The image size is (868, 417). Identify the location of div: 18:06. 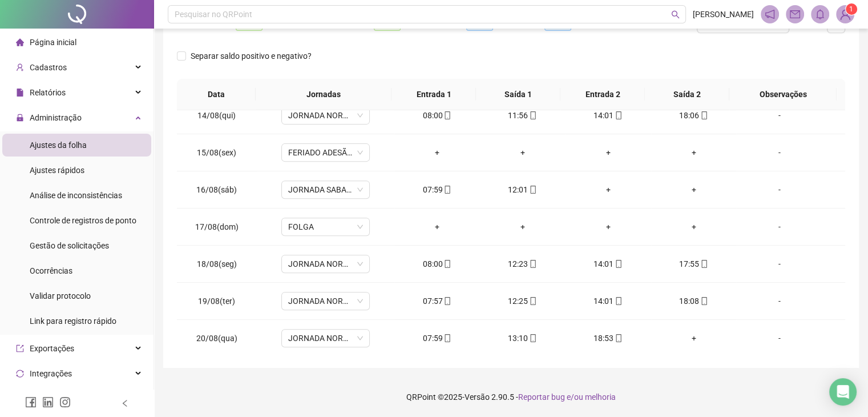
(694, 115).